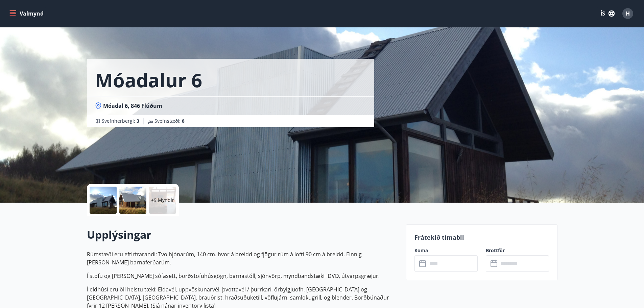 The width and height of the screenshot is (644, 308). I want to click on h2: Upplýsingar, so click(242, 235).